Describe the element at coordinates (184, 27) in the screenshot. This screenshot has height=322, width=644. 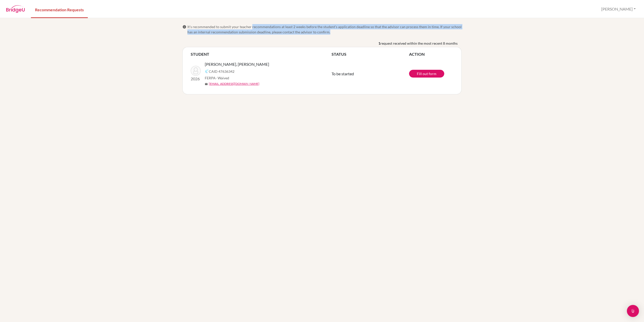
I see `span: info` at that location.